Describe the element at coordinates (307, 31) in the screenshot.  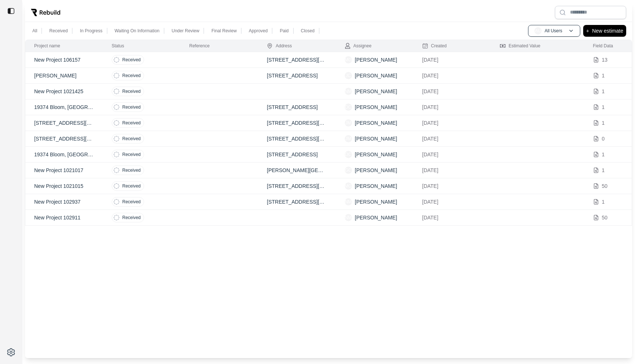
I see `p: Closed` at that location.